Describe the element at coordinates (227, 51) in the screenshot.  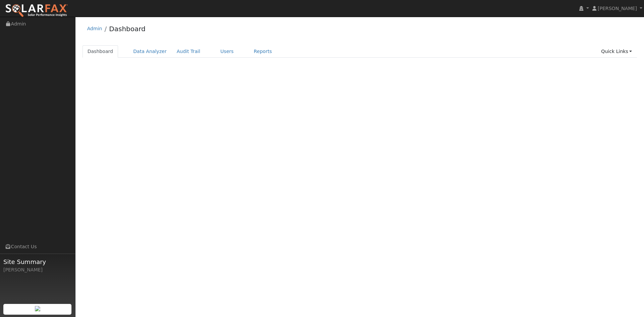
I see `a: Users` at that location.